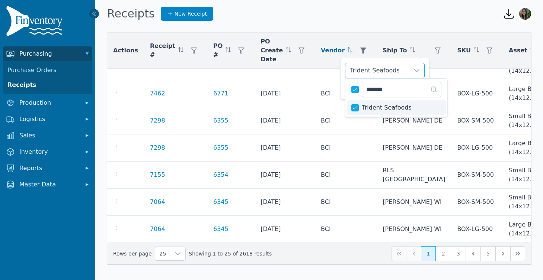  What do you see at coordinates (332, 51) in the screenshot?
I see `span: Vendor` at bounding box center [332, 51].